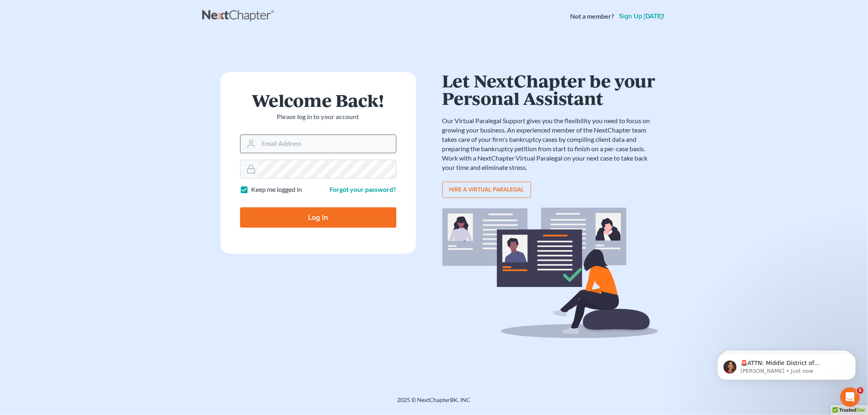  Describe the element at coordinates (25, 31) in the screenshot. I see `img: Profile image for Katie` at that location.